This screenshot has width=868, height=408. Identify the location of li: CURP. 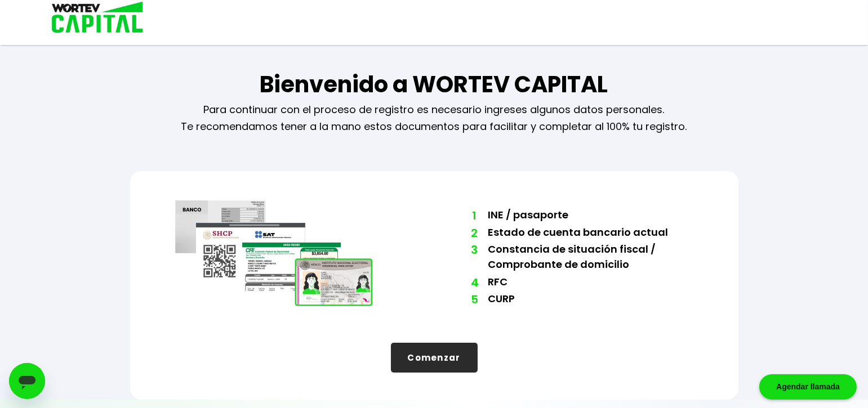
(591, 300).